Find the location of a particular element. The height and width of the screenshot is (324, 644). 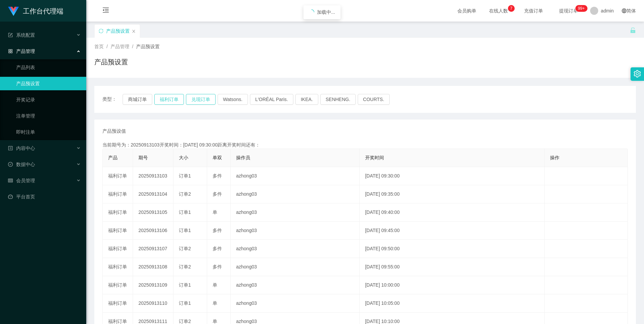

span: 开奖时间 is located at coordinates (375, 158).